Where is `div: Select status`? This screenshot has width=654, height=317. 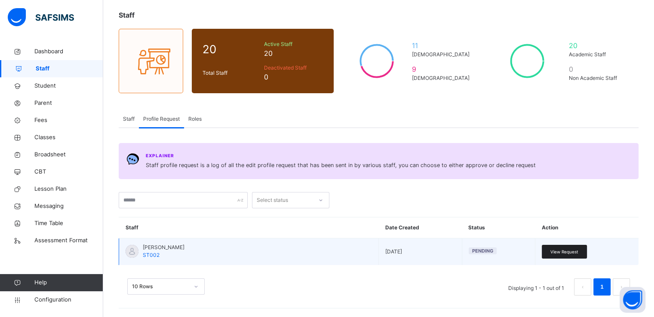
div: Select status is located at coordinates (272, 200).